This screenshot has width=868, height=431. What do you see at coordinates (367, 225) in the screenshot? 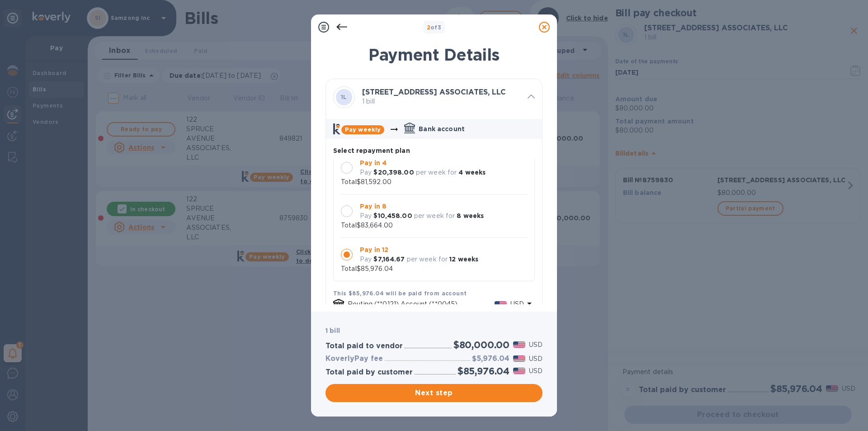
I see `p: Total $83,664.00` at bounding box center [367, 225].